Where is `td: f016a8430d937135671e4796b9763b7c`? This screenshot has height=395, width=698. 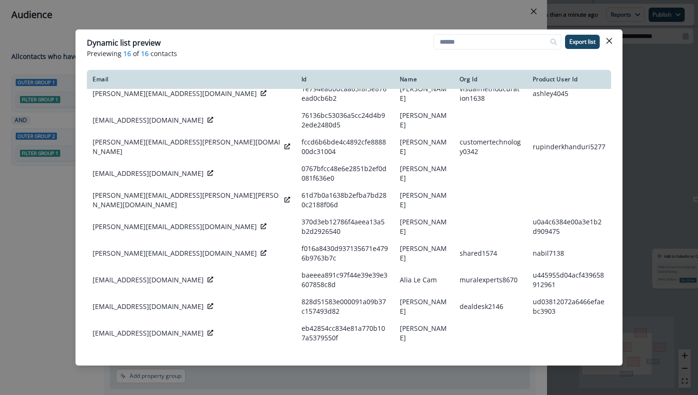 td: f016a8430d937135671e4796b9763b7c is located at coordinates (345, 253).